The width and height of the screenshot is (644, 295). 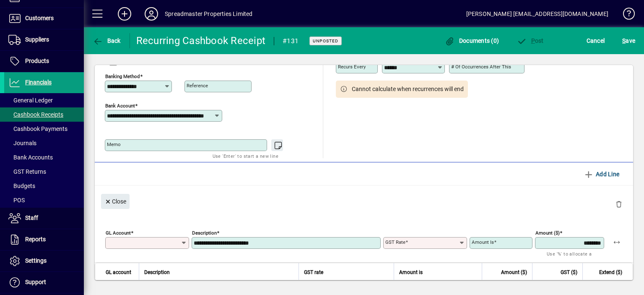 What do you see at coordinates (533, 41) in the screenshot?
I see `span: P` at bounding box center [533, 41].